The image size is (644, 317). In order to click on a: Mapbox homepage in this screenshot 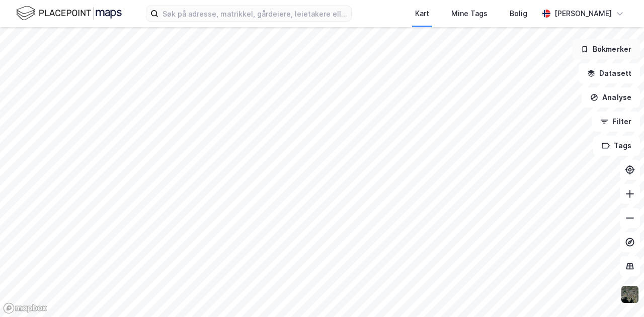, I will do `click(25, 308)`.